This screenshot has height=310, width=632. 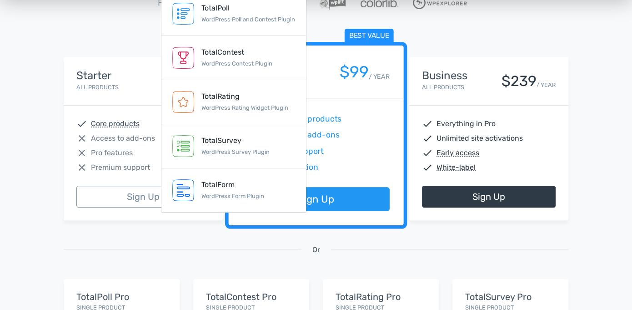 I want to click on div: TotalRating, so click(x=245, y=96).